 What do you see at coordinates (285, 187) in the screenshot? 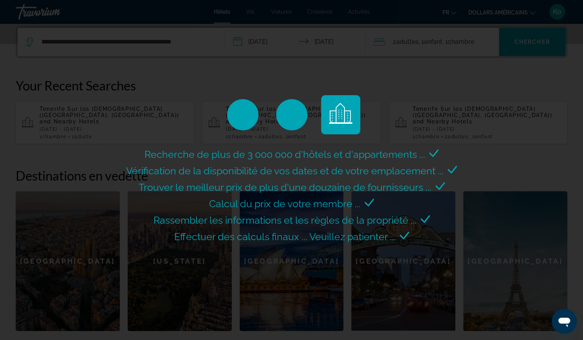
I see `span: Trouver le meilleur prix de plus d'une douzaine de fournisseurs ...` at bounding box center [285, 187].